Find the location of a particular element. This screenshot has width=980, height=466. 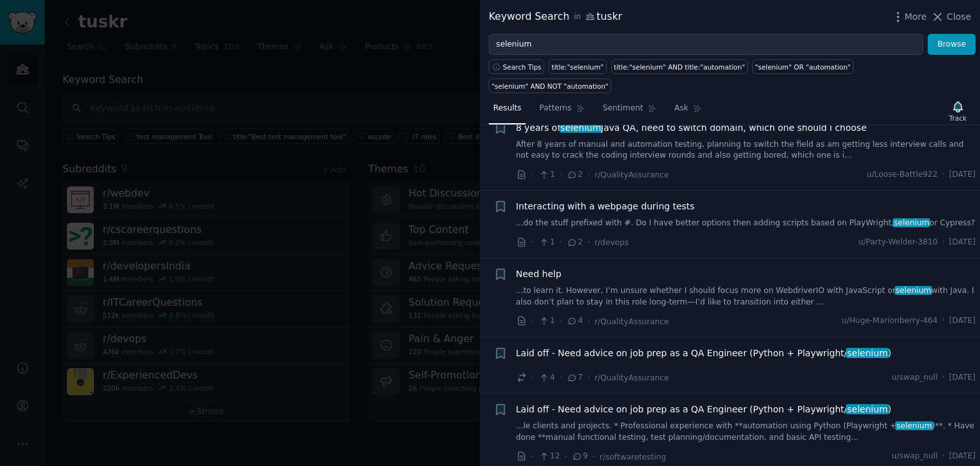

span: Interacting with a webpage during tests is located at coordinates (606, 206).